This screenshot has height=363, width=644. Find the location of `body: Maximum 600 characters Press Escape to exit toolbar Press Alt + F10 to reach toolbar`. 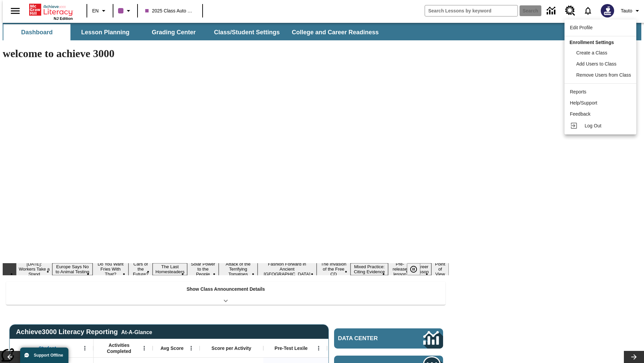

body: Maximum 600 characters Press Escape to exit toolbar Press Alt + F10 to reach toolbar is located at coordinates (50, 8).